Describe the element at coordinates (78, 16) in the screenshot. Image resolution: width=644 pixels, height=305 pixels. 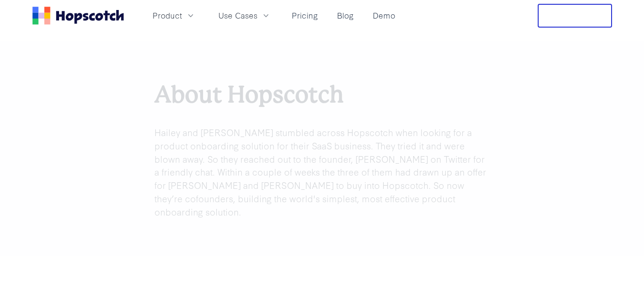
I see `a: Home` at that location.